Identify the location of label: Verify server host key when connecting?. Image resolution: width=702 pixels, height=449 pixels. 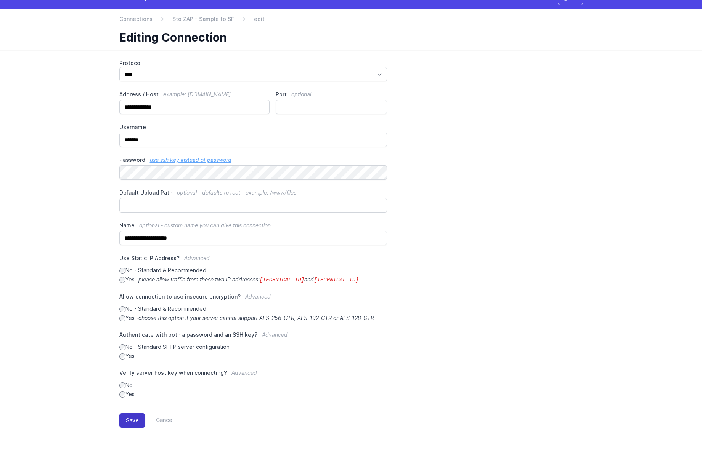
(253, 376).